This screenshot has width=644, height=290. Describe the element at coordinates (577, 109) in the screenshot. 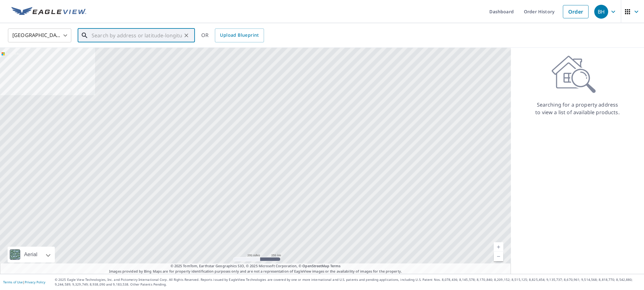

I see `p: Searching for a property address to view a list of available products.` at that location.